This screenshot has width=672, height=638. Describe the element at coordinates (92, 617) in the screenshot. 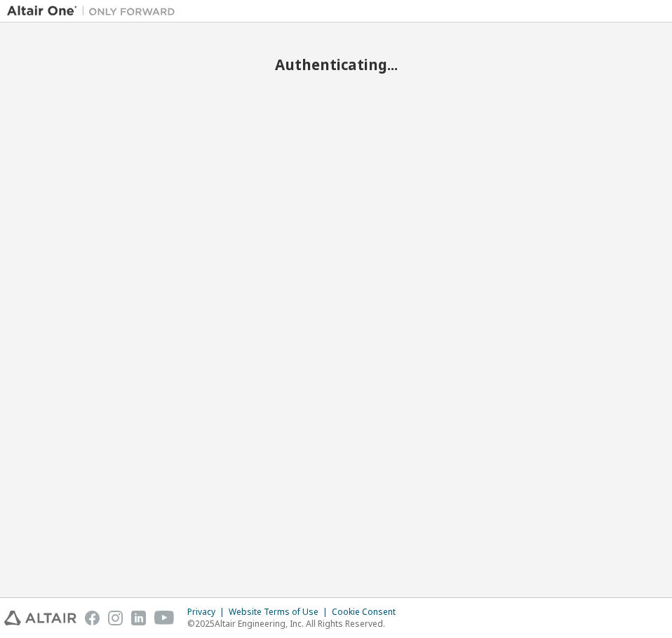

I see `img: facebook.svg` at that location.